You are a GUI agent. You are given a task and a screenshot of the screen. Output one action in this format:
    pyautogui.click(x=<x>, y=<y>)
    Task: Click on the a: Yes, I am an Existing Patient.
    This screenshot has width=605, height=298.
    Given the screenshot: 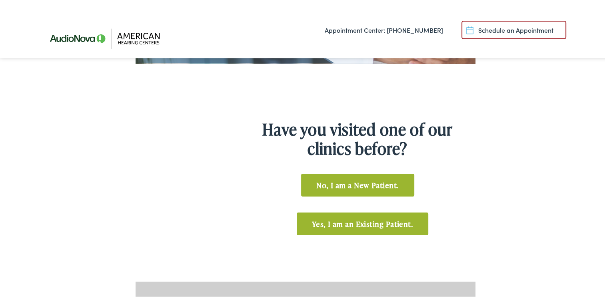 What is the action you would take?
    pyautogui.click(x=363, y=222)
    